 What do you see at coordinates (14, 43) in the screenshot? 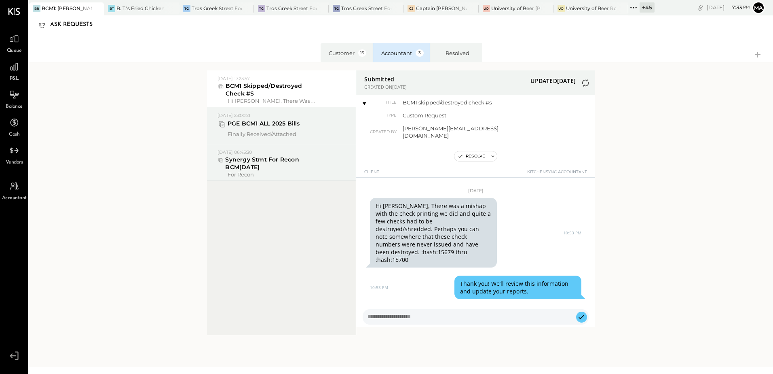
I see `a: Queue` at bounding box center [14, 43].